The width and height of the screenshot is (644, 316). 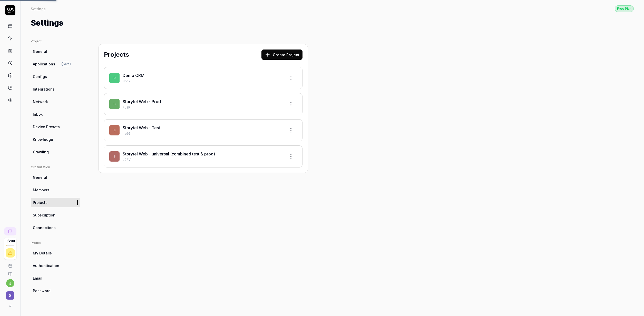 What do you see at coordinates (55, 41) in the screenshot?
I see `div: Project` at bounding box center [55, 41].